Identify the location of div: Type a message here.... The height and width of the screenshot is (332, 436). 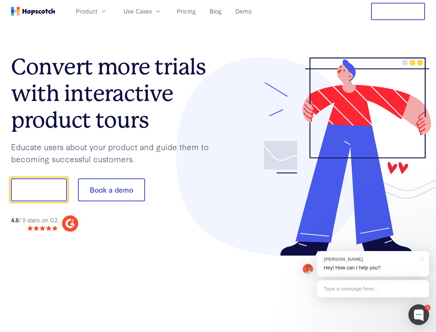
(373, 288).